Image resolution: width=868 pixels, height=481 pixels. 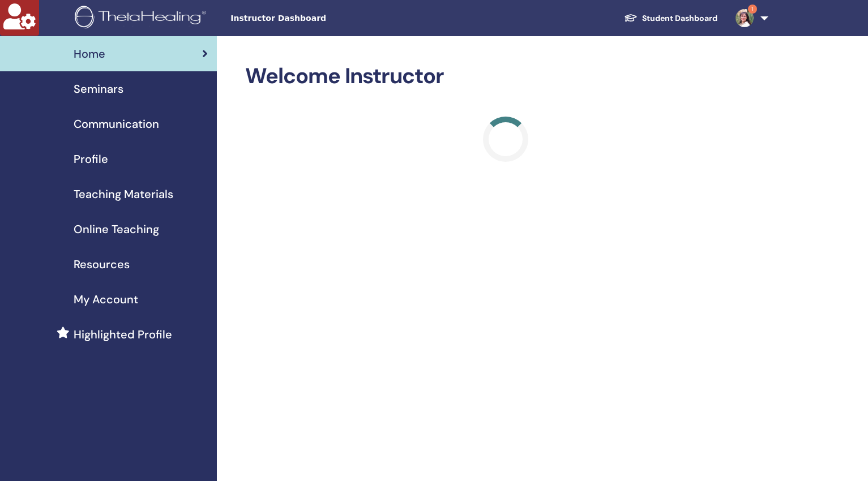 I want to click on img: logo.png, so click(x=142, y=18).